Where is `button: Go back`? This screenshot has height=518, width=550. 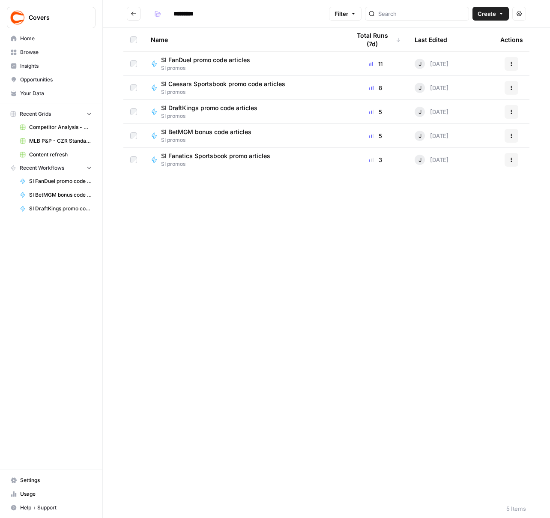 button: Go back is located at coordinates (134, 14).